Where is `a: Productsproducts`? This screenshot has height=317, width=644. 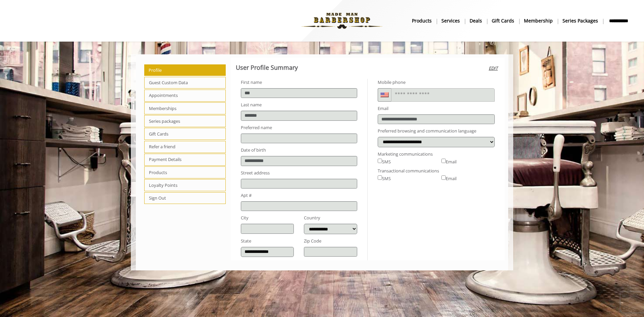
a: Productsproducts is located at coordinates (422, 21).